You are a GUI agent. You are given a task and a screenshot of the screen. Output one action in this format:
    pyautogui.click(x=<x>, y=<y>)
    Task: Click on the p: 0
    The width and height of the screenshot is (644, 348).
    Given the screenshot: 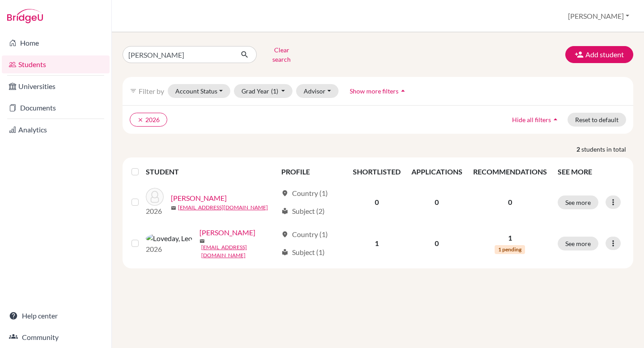 What is the action you would take?
    pyautogui.click(x=510, y=203)
    